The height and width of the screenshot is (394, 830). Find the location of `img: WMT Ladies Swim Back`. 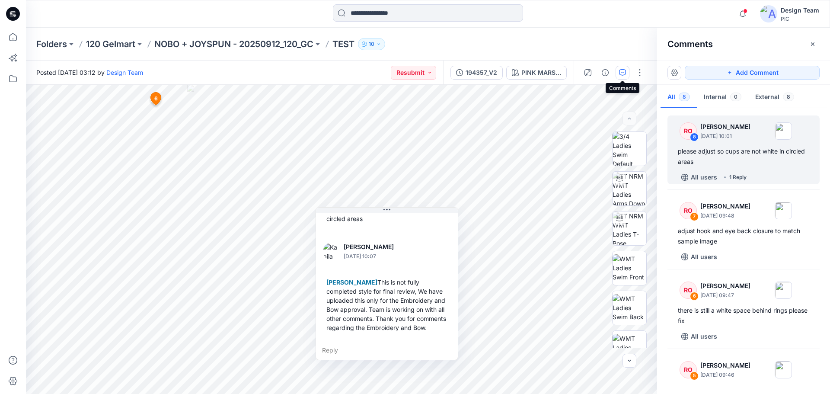

img: WMT Ladies Swim Back is located at coordinates (629, 307).